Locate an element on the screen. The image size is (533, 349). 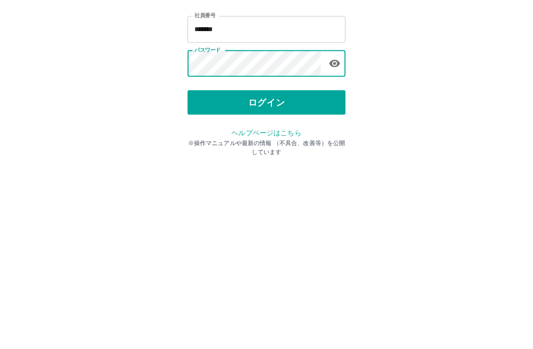
button: ログイン is located at coordinates (267, 183).